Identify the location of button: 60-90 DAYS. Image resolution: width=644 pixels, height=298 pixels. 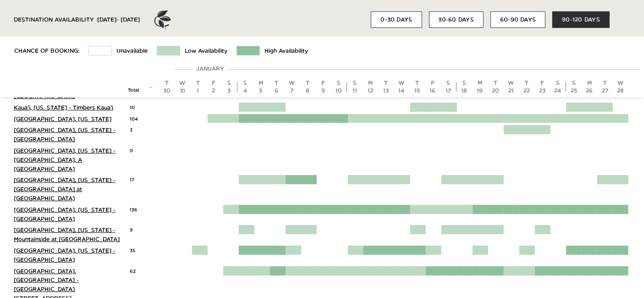
(519, 19).